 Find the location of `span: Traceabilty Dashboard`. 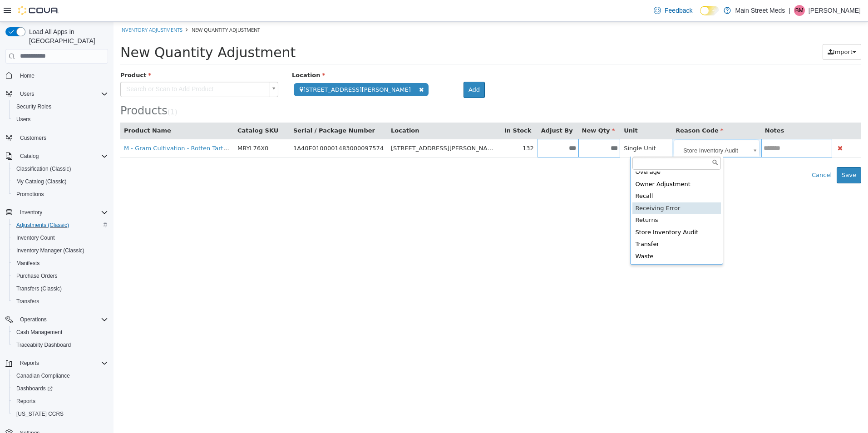

span: Traceabilty Dashboard is located at coordinates (43, 345).